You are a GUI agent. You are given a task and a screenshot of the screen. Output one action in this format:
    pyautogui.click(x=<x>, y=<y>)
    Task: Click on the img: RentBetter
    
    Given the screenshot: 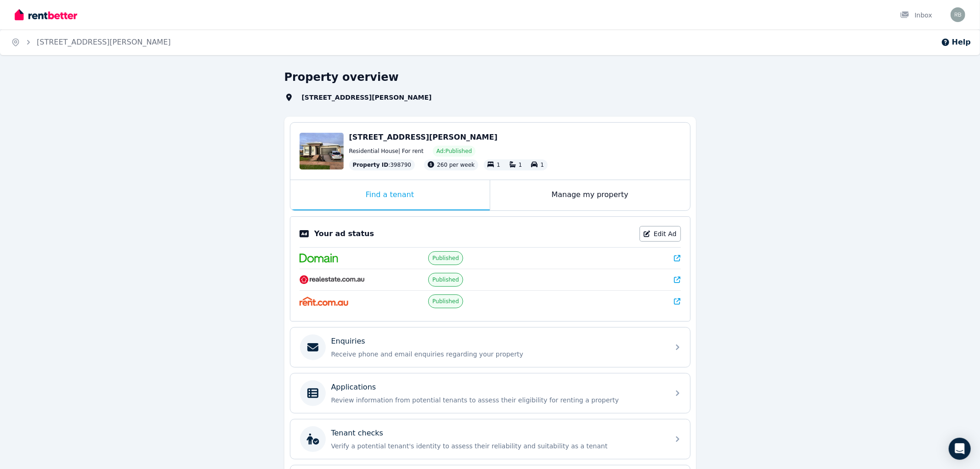 What is the action you would take?
    pyautogui.click(x=46, y=14)
    